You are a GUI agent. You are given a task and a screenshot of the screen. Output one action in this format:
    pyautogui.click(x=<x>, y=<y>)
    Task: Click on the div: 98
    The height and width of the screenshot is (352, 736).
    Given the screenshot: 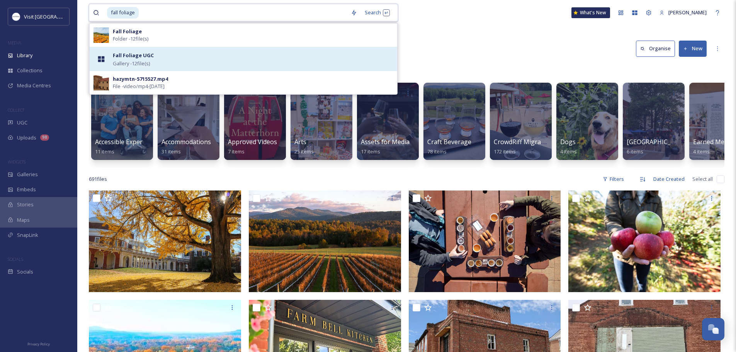 What is the action you would take?
    pyautogui.click(x=44, y=138)
    